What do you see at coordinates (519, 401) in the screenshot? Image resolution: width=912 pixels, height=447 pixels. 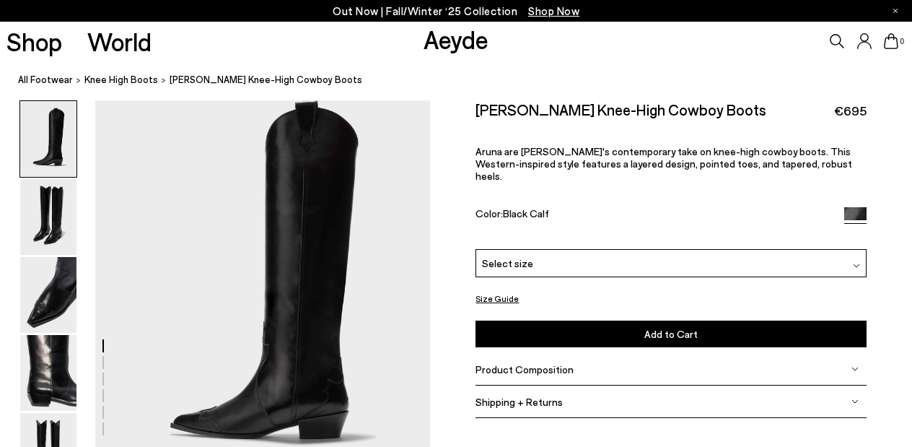 I see `span: Shipping + Returns` at bounding box center [519, 401].